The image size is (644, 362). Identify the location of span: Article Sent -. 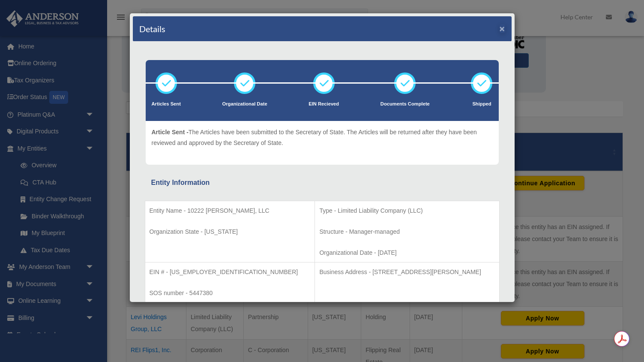
(170, 132).